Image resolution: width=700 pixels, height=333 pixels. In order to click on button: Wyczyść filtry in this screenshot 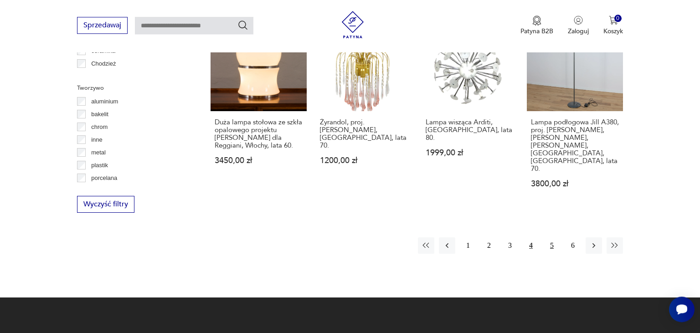, I will do `click(106, 204)`.